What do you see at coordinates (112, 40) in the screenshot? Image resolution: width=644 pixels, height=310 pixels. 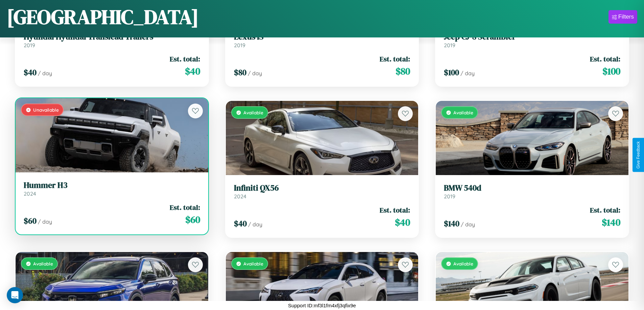 I see `a: Hyundai Hyundai Translead Trailers2019` at bounding box center [112, 40].